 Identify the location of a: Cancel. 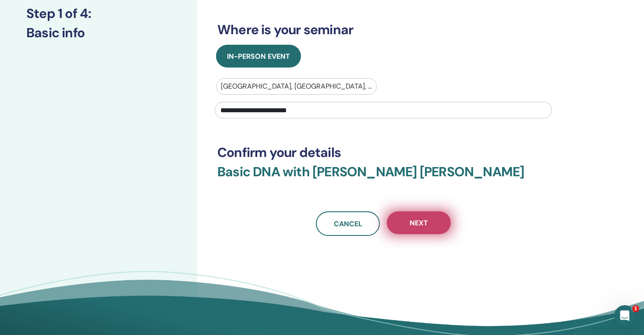
(348, 224).